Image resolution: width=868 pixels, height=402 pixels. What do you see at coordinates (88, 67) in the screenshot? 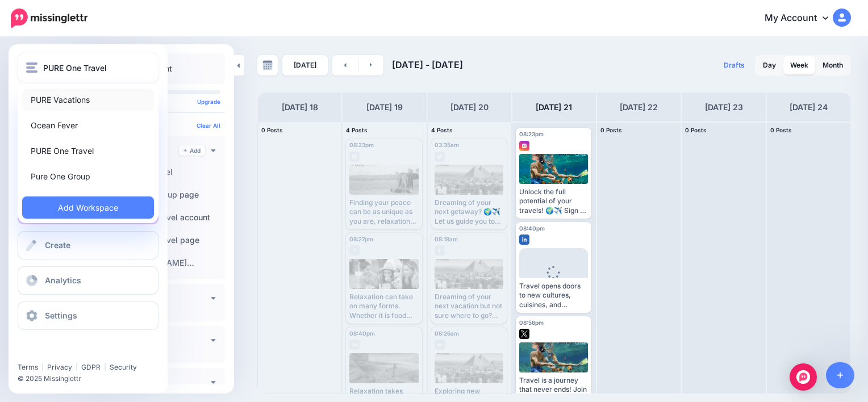
I see `button: PURE One Travel` at bounding box center [88, 67].